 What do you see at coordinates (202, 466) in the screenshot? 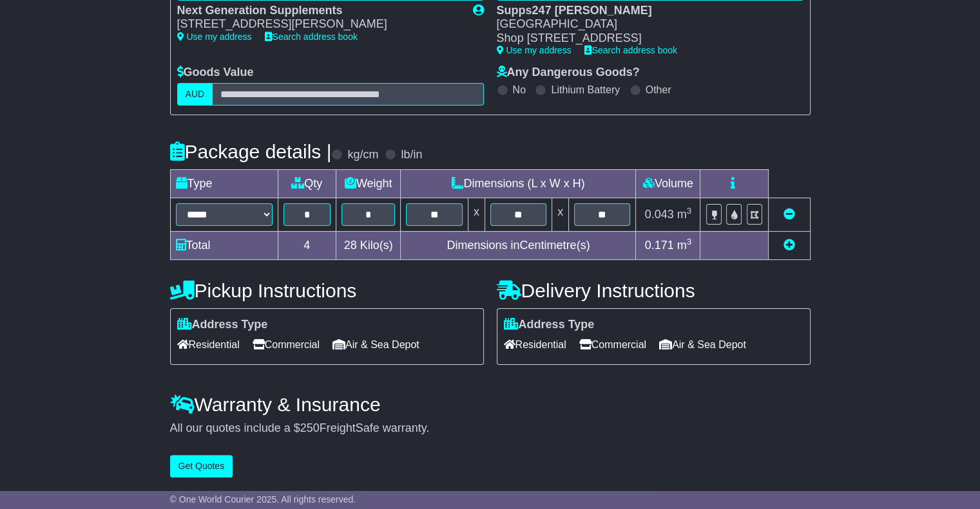
I see `button: Get Quotes` at bounding box center [202, 466].